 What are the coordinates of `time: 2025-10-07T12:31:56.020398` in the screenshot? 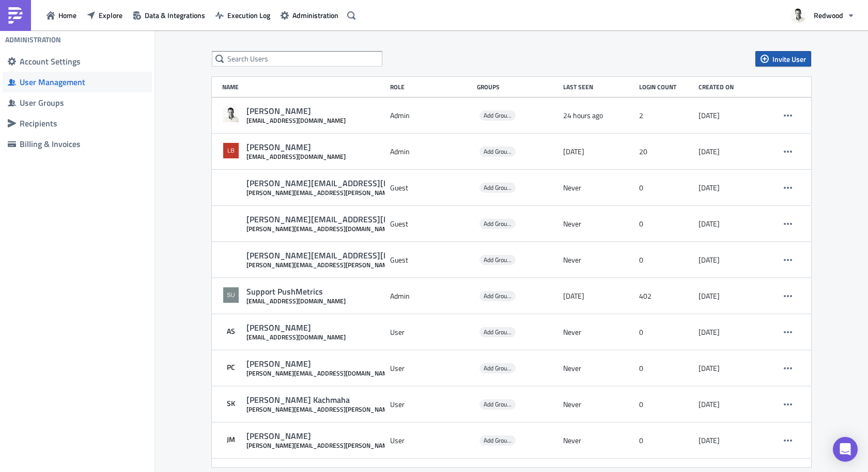 It's located at (583, 116).